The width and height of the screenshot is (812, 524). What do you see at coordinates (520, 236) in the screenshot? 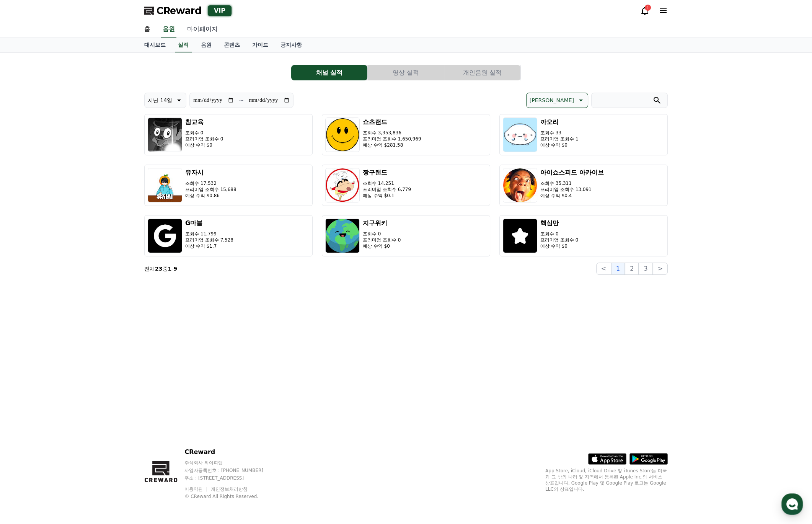
I see `img: 핵심만` at bounding box center [520, 236].